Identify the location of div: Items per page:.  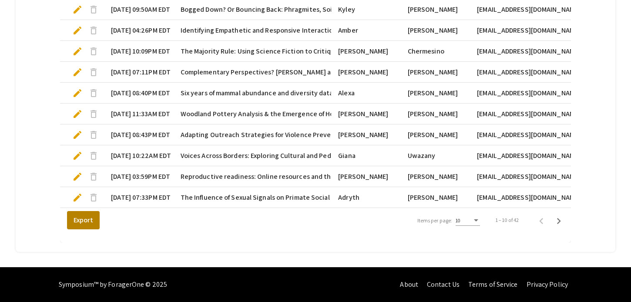
(435, 221).